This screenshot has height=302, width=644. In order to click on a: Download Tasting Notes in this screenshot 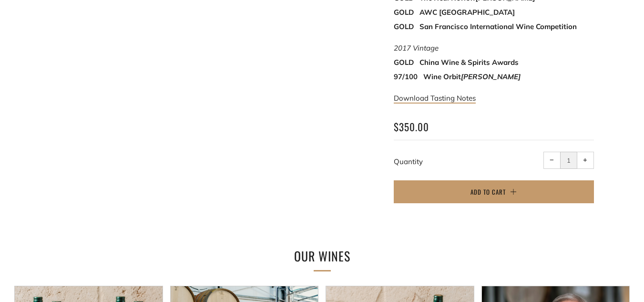, I will do `click(435, 98)`.